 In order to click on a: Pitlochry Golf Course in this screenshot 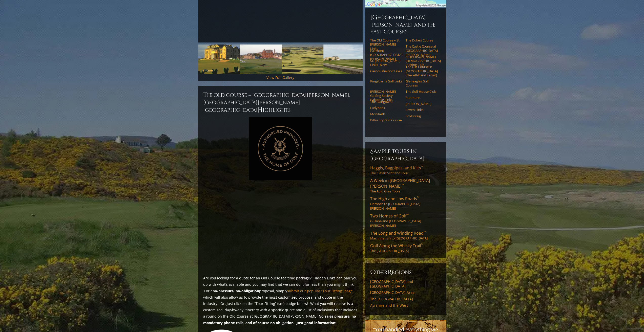, I will do `click(386, 120)`.